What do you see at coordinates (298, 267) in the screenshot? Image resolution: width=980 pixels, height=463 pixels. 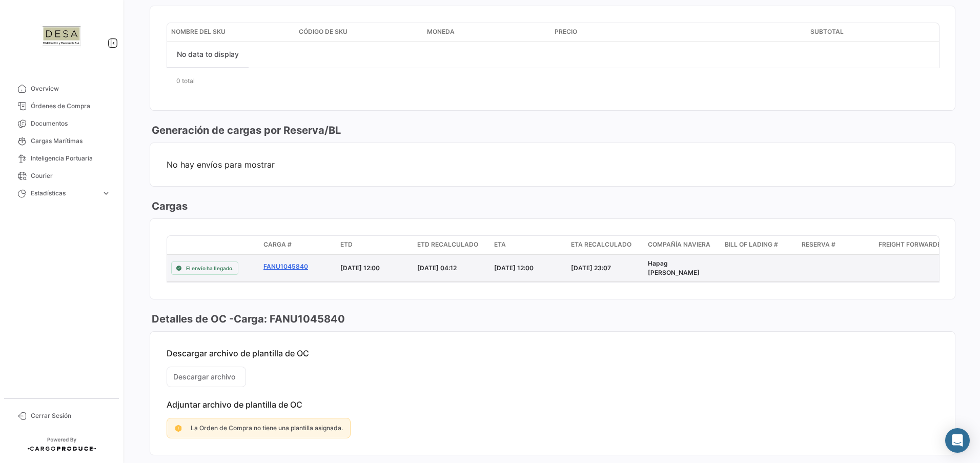 I see `a: FANU1045840` at bounding box center [298, 267].